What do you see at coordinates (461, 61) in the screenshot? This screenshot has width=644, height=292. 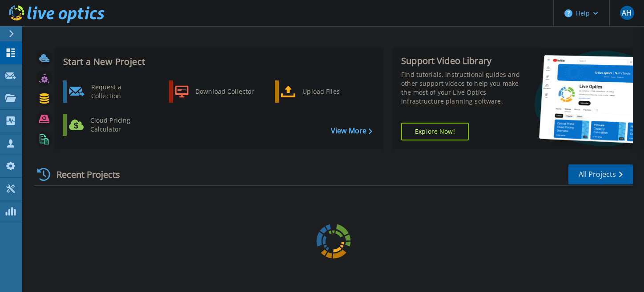 I see `div: Support Video Library` at bounding box center [461, 61].